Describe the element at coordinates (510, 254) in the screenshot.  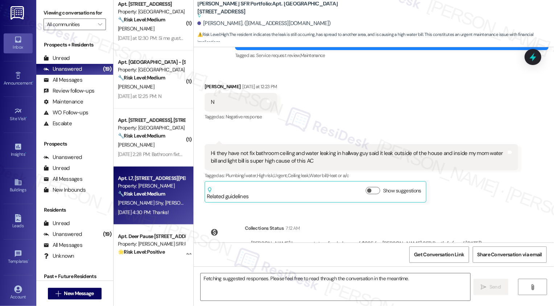
I see `span: Share Conversation via email` at that location.